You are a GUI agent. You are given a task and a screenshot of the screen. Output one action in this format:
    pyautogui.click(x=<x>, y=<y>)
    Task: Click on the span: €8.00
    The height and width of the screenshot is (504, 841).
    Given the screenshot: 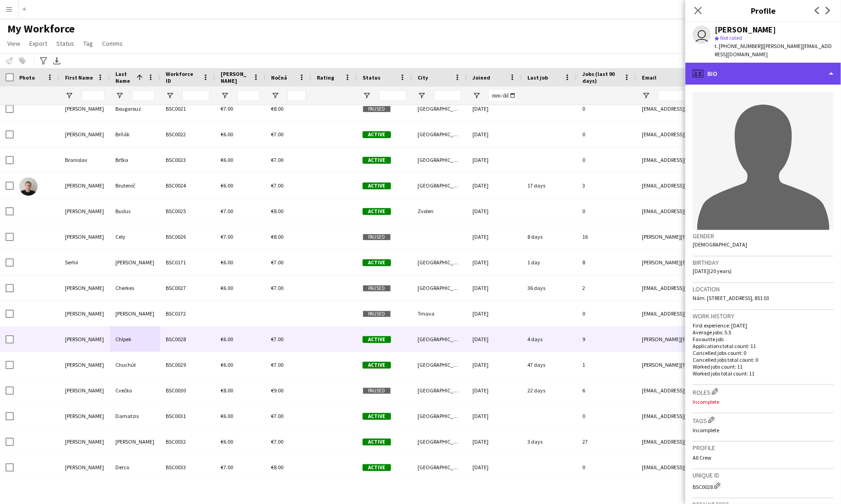 What is the action you would take?
    pyautogui.click(x=277, y=211)
    